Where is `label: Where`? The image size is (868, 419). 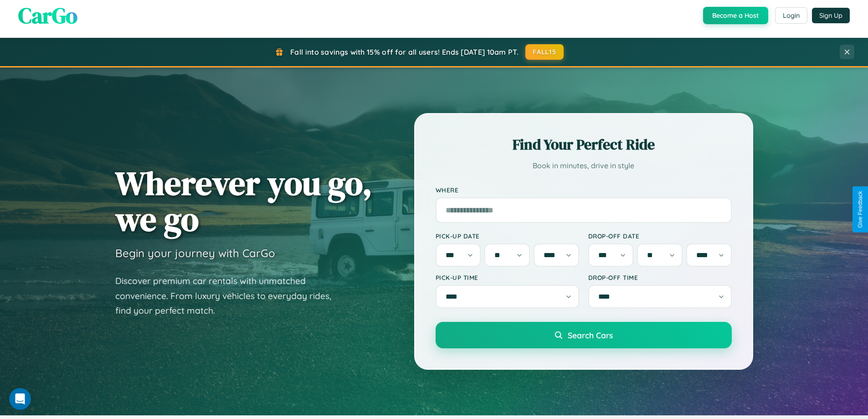
label: Where is located at coordinates (584, 190).